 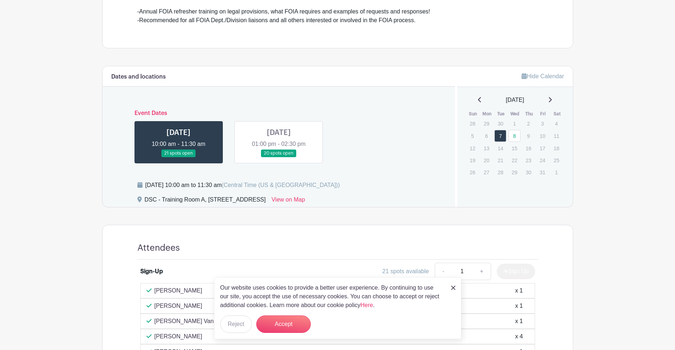 What do you see at coordinates (138, 77) in the screenshot?
I see `h6: Dates and locations` at bounding box center [138, 77].